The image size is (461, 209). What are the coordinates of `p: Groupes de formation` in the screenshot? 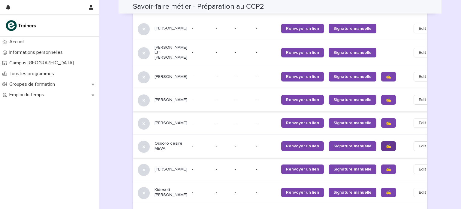 It's located at (33, 84).